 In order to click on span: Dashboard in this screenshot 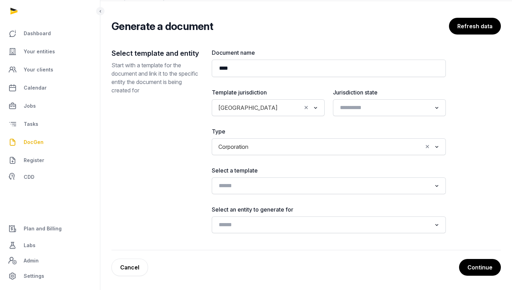, I will do `click(37, 33)`.